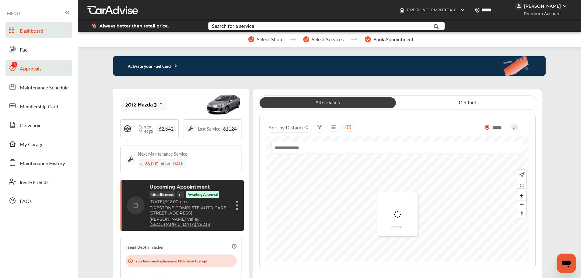 This screenshot has height=278, width=581. What do you see at coordinates (162, 194) in the screenshot?
I see `p: Miscellaneous` at bounding box center [162, 194].